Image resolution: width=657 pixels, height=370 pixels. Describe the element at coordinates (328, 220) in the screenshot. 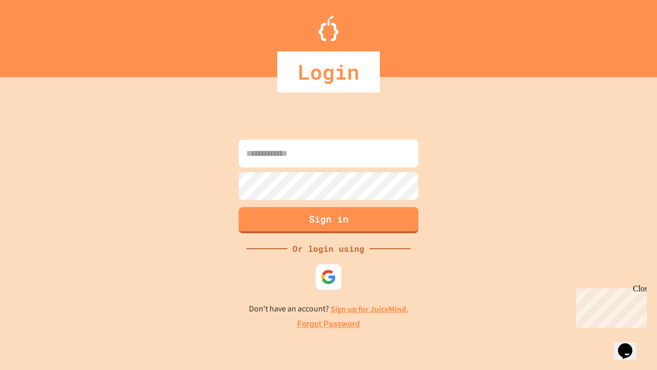

I see `button: Sign in` at that location.